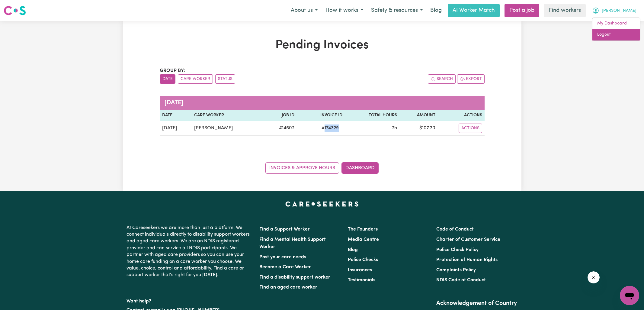 The height and width of the screenshot is (310, 644). I want to click on h1: Pending Invoices, so click(322, 45).